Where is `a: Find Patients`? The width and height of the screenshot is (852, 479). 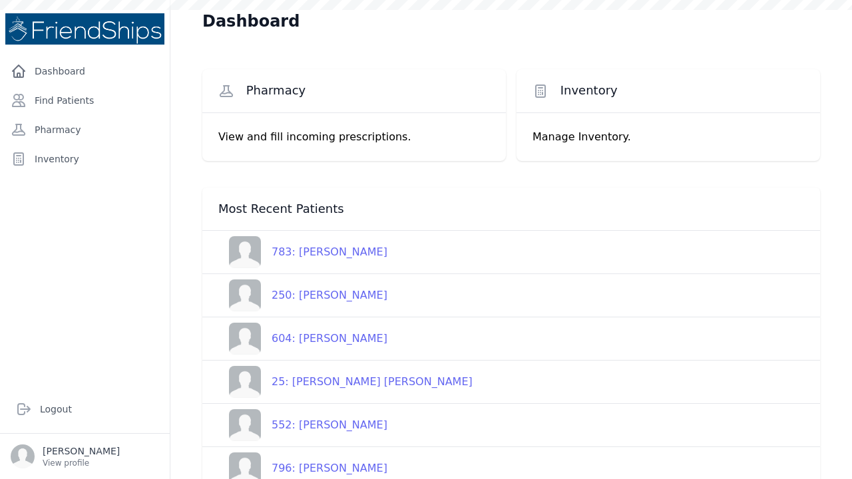
a: Find Patients is located at coordinates (85, 100).